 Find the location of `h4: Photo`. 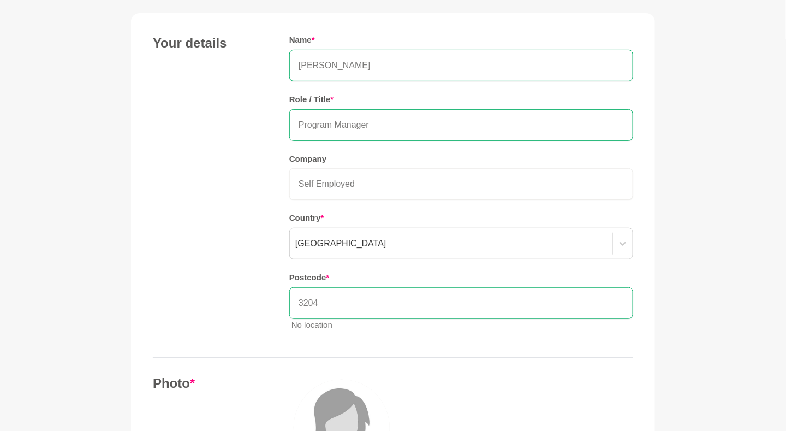

h4: Photo is located at coordinates (210, 383).